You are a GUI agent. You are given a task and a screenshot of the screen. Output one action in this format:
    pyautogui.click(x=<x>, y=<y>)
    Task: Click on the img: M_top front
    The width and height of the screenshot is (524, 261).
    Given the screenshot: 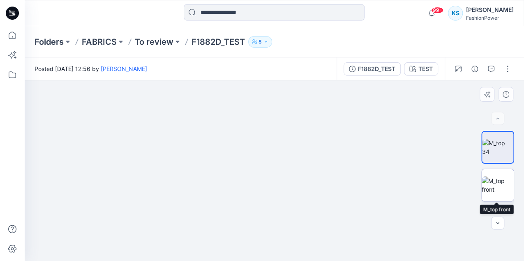 What is the action you would take?
    pyautogui.click(x=498, y=185)
    